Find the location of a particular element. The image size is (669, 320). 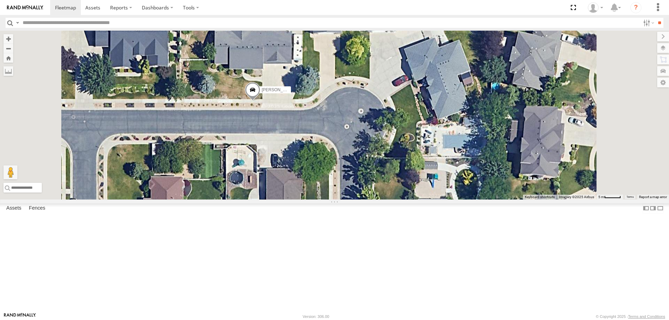

label: Dock Summary Table to the Left is located at coordinates (646, 208).